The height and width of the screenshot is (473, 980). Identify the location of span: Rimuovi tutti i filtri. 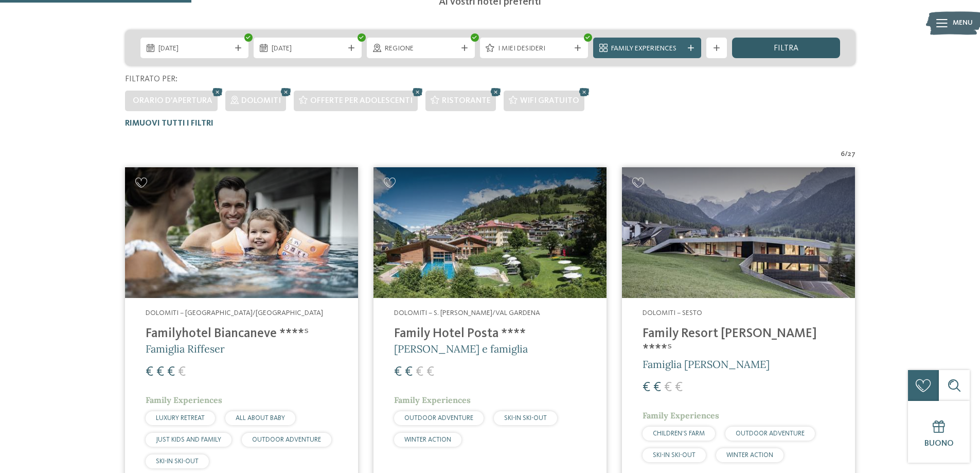
(169, 124).